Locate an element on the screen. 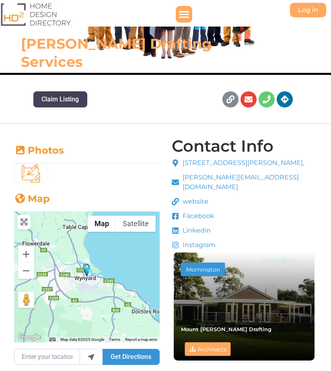 The image size is (331, 371). span: Facebook is located at coordinates (197, 216).